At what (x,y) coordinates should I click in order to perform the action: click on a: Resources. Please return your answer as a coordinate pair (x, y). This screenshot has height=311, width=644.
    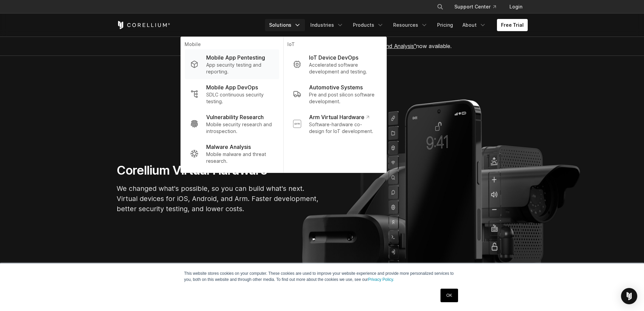
    Looking at the image, I should click on (411, 25).